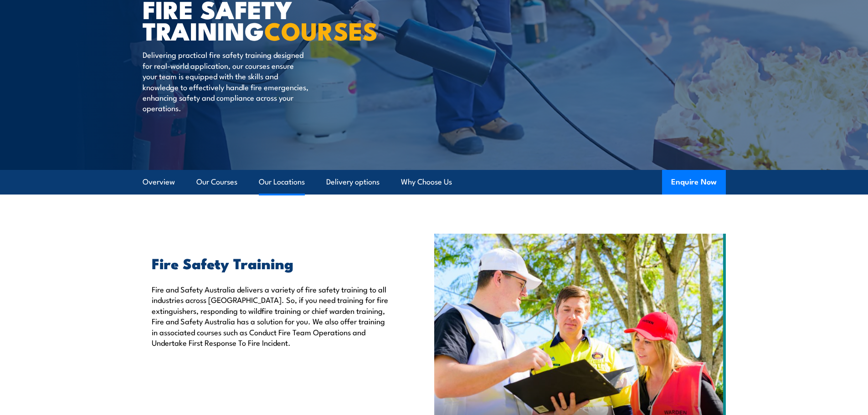 This screenshot has width=868, height=415. Describe the element at coordinates (321, 30) in the screenshot. I see `strong: COURSES` at that location.